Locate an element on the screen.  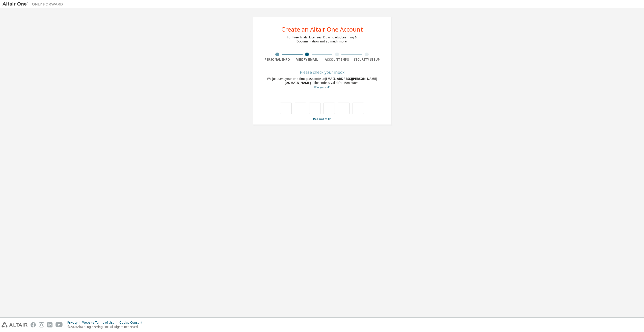
div: Website Terms of Use is located at coordinates (101, 322).